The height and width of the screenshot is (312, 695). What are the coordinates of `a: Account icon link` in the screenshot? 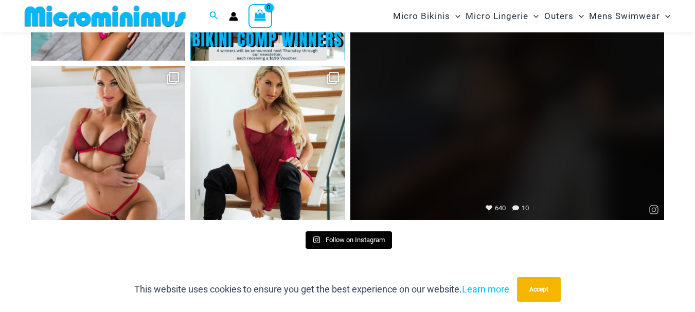 It's located at (234, 16).